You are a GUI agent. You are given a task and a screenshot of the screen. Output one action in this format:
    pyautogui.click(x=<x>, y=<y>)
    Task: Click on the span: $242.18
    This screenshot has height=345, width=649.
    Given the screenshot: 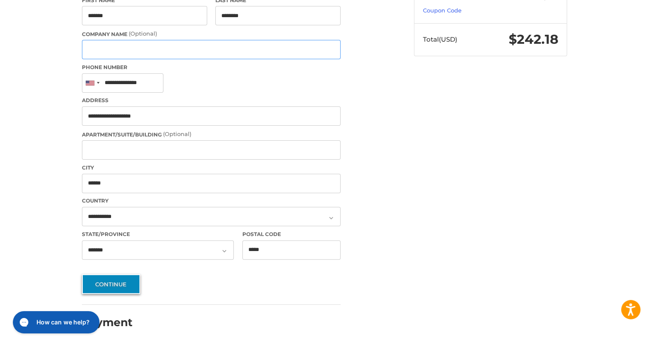 What is the action you would take?
    pyautogui.click(x=533, y=39)
    